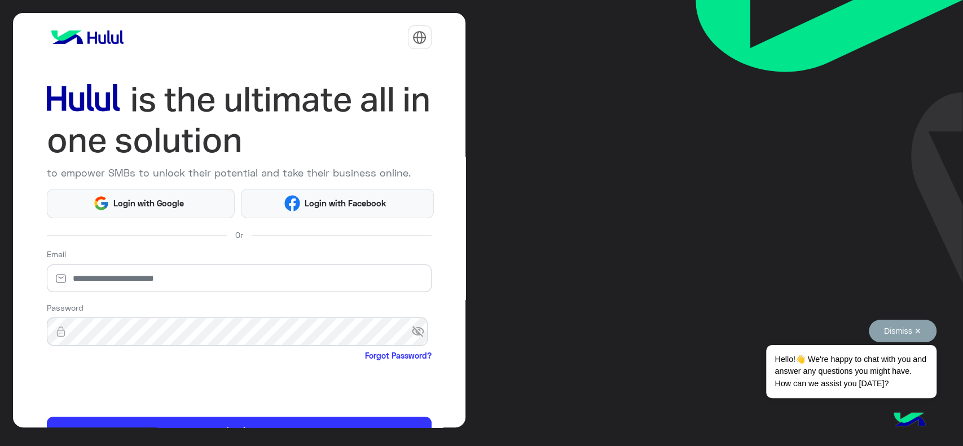 The image size is (963, 446). I want to click on button: Dismiss ✕, so click(903, 331).